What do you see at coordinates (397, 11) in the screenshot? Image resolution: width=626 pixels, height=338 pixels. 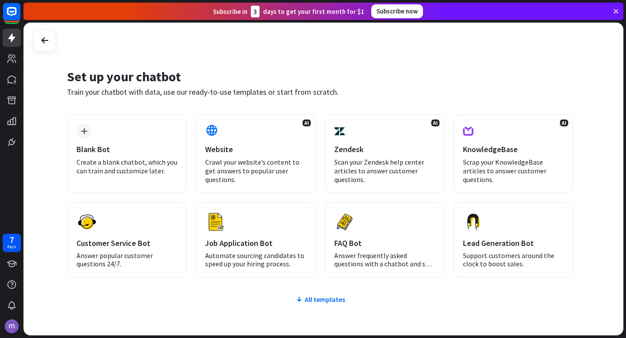 I see `div: Subscribe now` at bounding box center [397, 11].